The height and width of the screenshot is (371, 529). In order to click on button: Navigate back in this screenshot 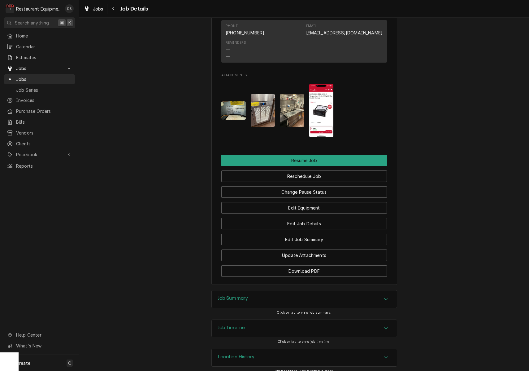, I will do `click(114, 9)`.